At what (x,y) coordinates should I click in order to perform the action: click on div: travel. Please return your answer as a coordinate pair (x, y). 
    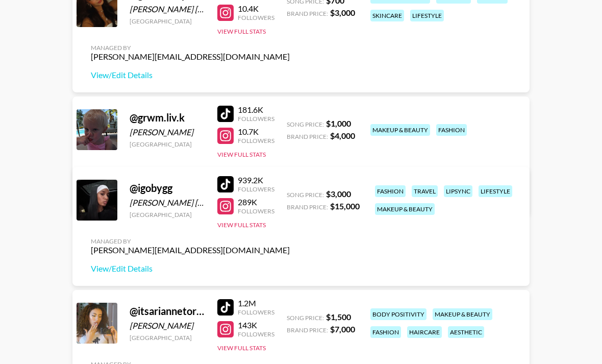
    Looking at the image, I should click on (424, 191).